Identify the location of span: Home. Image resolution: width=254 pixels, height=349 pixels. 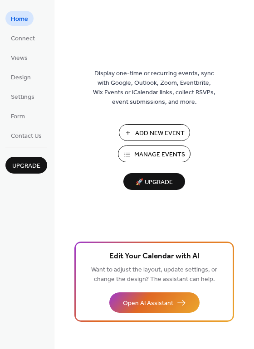
(20, 19).